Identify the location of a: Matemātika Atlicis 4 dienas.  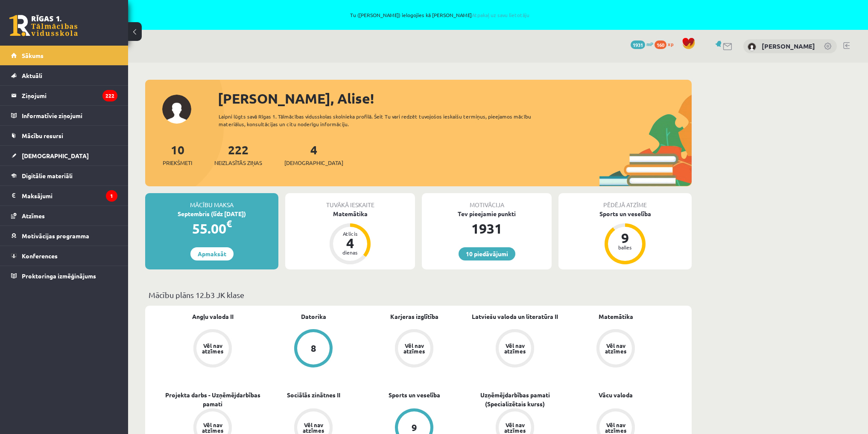
(350, 237).